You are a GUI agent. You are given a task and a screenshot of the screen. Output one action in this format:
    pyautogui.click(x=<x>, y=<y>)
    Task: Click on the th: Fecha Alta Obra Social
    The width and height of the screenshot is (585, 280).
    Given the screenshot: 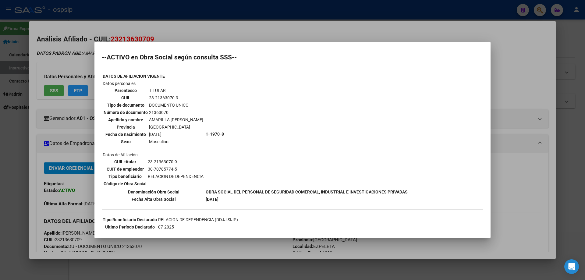 What is the action you would take?
    pyautogui.click(x=153, y=199)
    